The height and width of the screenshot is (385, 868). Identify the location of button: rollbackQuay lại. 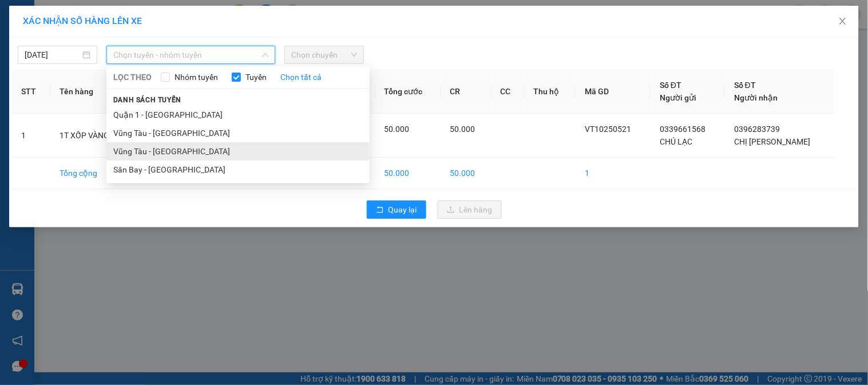
(397, 210).